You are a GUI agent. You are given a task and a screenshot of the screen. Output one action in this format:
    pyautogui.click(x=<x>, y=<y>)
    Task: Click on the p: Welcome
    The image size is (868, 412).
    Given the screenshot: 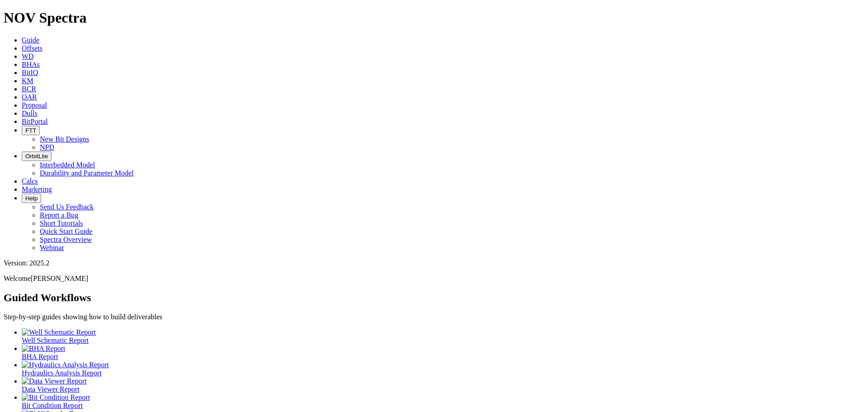 What is the action you would take?
    pyautogui.click(x=434, y=279)
    